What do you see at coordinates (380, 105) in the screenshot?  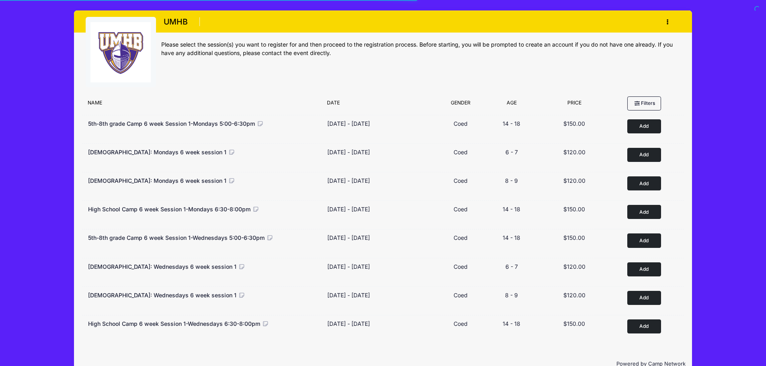 I see `div: Date` at bounding box center [380, 105].